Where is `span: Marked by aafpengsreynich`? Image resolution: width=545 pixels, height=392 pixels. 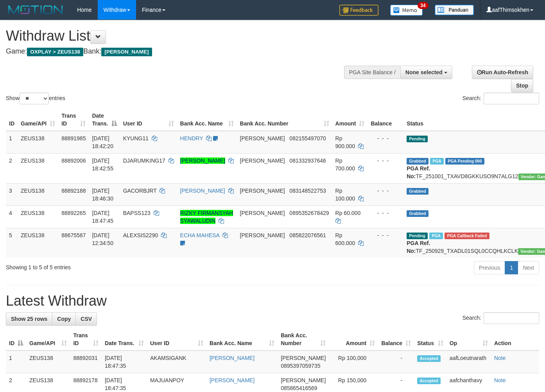 span: Marked by aafpengsreynich is located at coordinates (436, 236).